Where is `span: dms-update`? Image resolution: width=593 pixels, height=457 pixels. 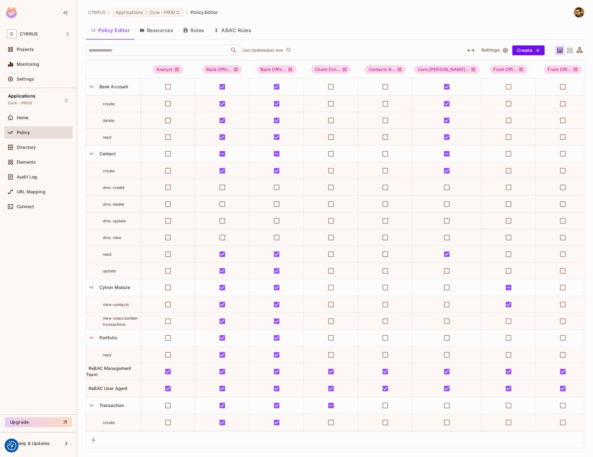 span: dms-update is located at coordinates (114, 221).